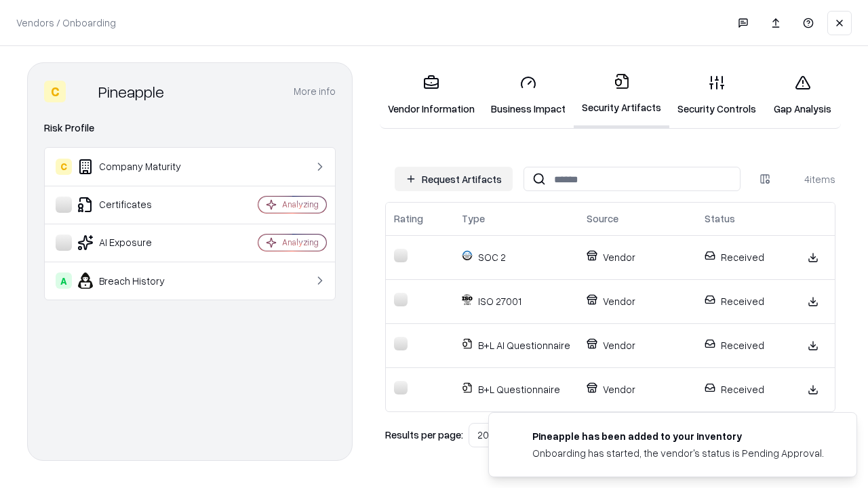 The height and width of the screenshot is (488, 868). Describe the element at coordinates (517, 301) in the screenshot. I see `p: ISO 27001` at that location.